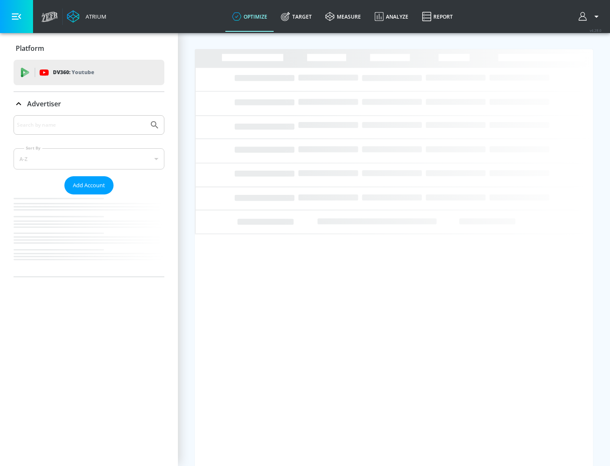  Describe the element at coordinates (89, 185) in the screenshot. I see `button: Add Account` at that location.